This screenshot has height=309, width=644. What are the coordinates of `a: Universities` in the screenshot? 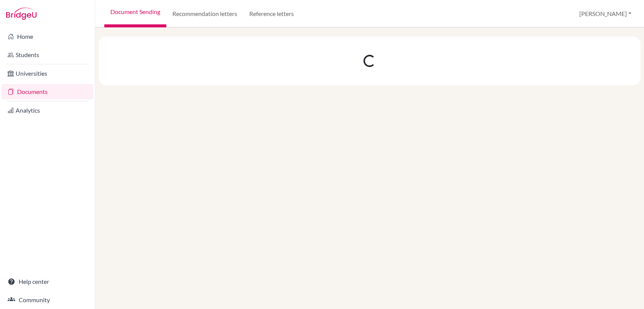 It's located at (47, 73).